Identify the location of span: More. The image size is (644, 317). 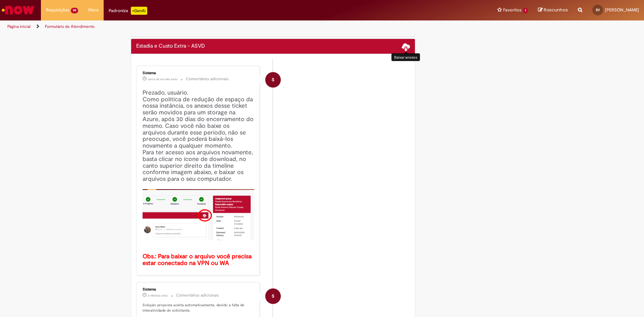
(94, 10).